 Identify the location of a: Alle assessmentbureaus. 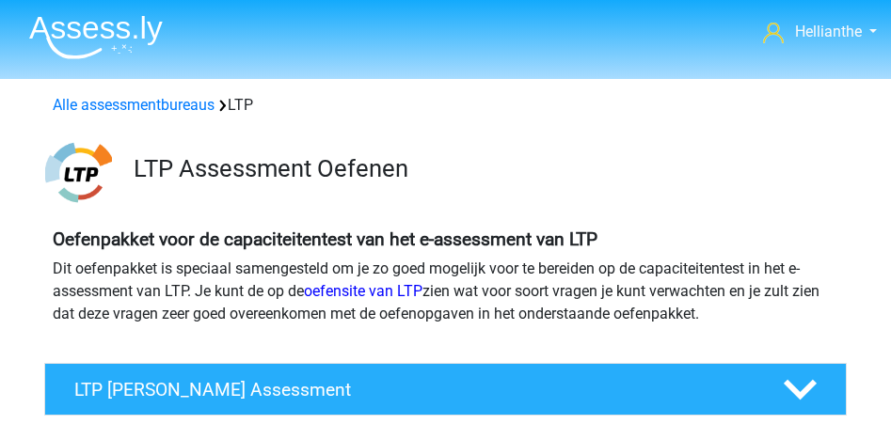
(134, 104).